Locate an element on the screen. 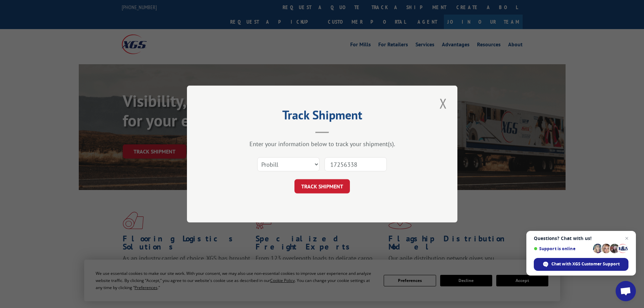 The height and width of the screenshot is (308, 644). h2: Track Shipment is located at coordinates (322, 117).